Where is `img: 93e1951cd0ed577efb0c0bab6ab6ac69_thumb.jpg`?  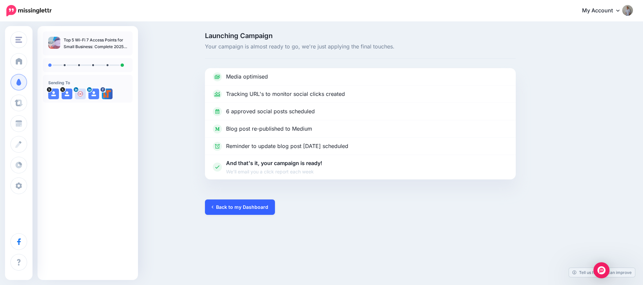 img: 93e1951cd0ed577efb0c0bab6ab6ac69_thumb.jpg is located at coordinates (54, 43).